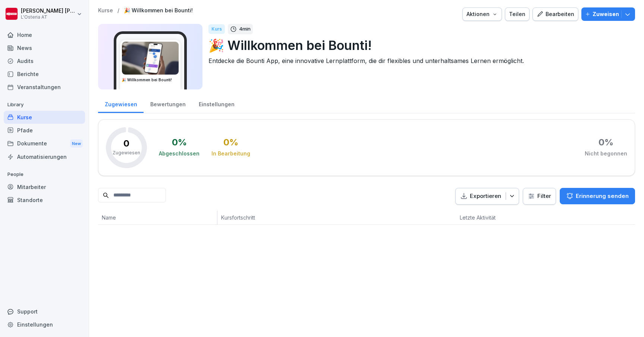  What do you see at coordinates (44, 200) in the screenshot?
I see `a: Standorte` at bounding box center [44, 200].